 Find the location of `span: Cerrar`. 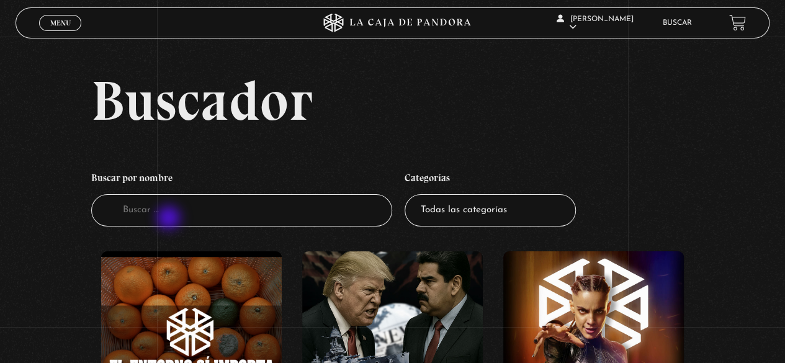

span: Cerrar is located at coordinates (60, 34).